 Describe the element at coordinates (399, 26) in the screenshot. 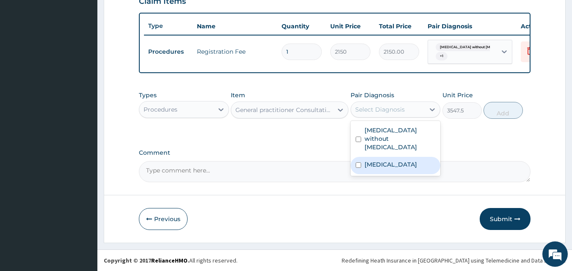

I see `th: Total Price` at that location.